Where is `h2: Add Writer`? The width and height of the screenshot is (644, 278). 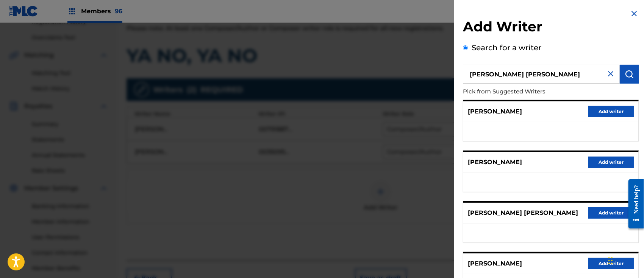
h2: Add Writer is located at coordinates (551, 28).